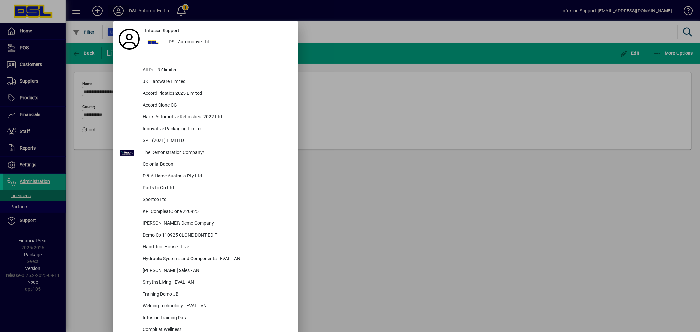  What do you see at coordinates (206, 259) in the screenshot?
I see `button: Hydraulic Systems and Components - EVAL - AN` at bounding box center [206, 259].